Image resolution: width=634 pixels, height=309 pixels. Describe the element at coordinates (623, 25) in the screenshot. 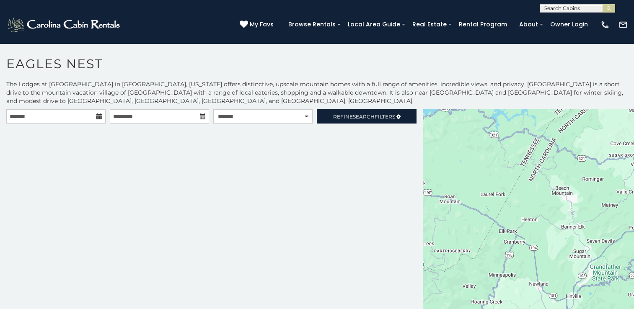

I see `img: mail-regular-white.png` at that location.